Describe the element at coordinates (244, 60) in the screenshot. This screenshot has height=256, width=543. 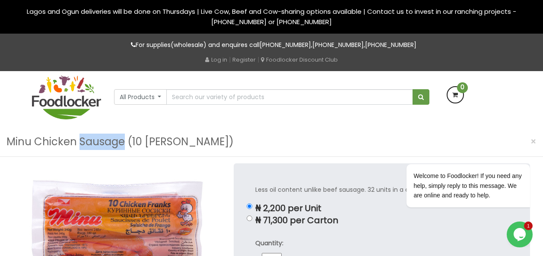
I see `a: Register` at that location.